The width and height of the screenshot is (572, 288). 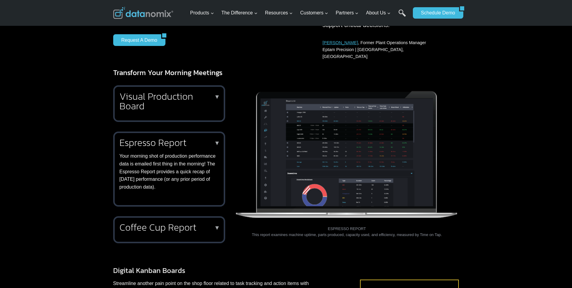 What do you see at coordinates (314, 13) in the screenshot?
I see `span: Customers` at bounding box center [314, 13].